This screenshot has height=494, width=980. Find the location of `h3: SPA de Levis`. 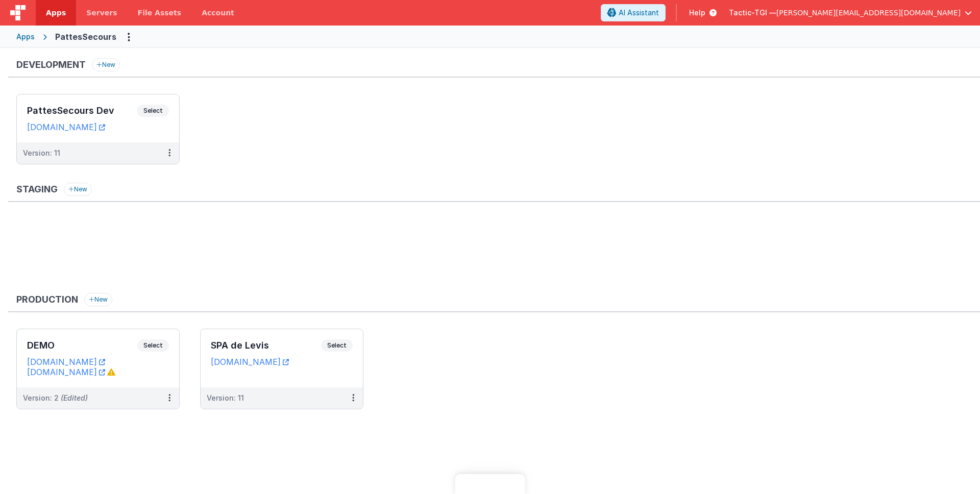

h3: SPA de Levis is located at coordinates (266, 346).